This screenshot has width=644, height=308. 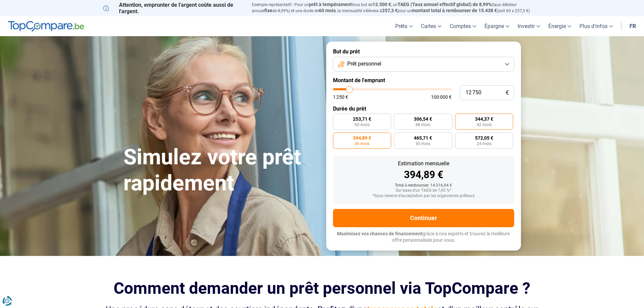 What do you see at coordinates (423, 51) in the screenshot?
I see `label: But du prêt` at bounding box center [423, 51].